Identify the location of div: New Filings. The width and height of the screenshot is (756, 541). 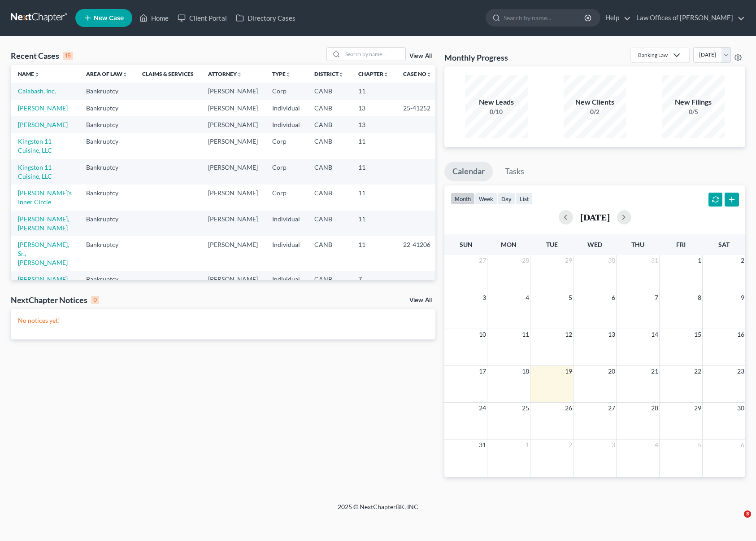
(693, 102).